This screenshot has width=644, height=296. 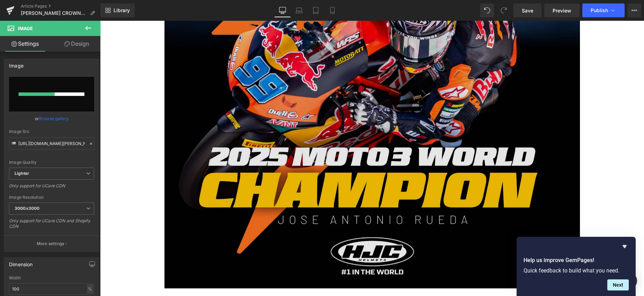 I want to click on a: Mobile, so click(x=333, y=11).